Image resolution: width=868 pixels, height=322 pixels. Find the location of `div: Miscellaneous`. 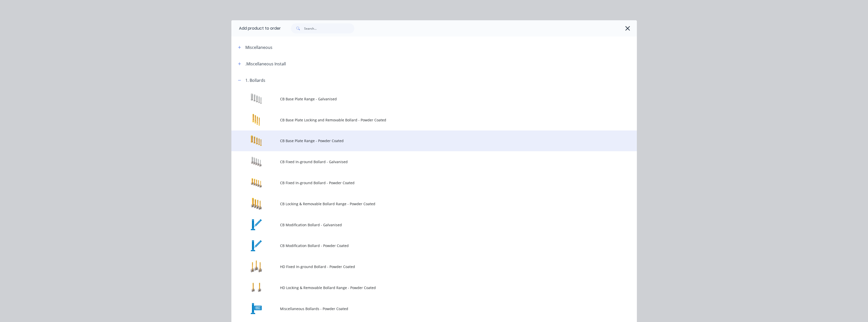

div: Miscellaneous is located at coordinates (259, 48).